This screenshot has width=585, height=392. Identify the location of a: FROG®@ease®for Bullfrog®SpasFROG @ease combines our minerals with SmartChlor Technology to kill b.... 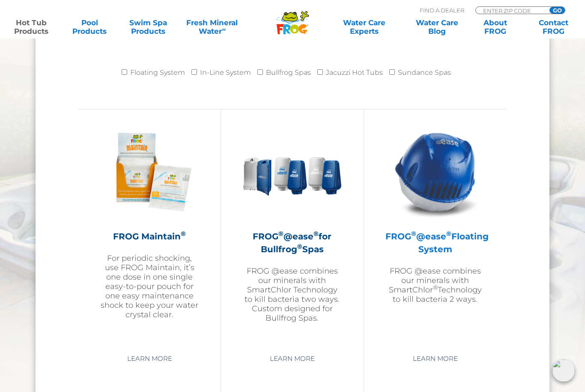
(292, 234).